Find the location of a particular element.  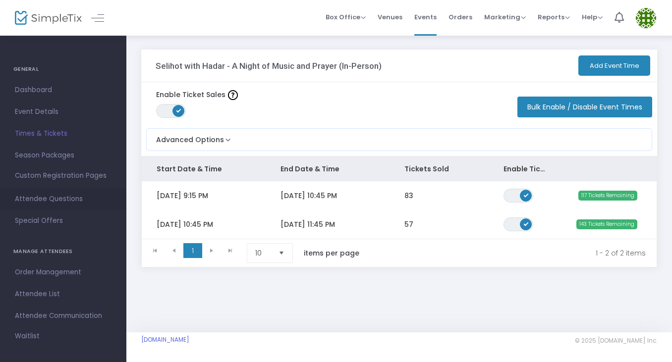

span: Help is located at coordinates (592, 17).